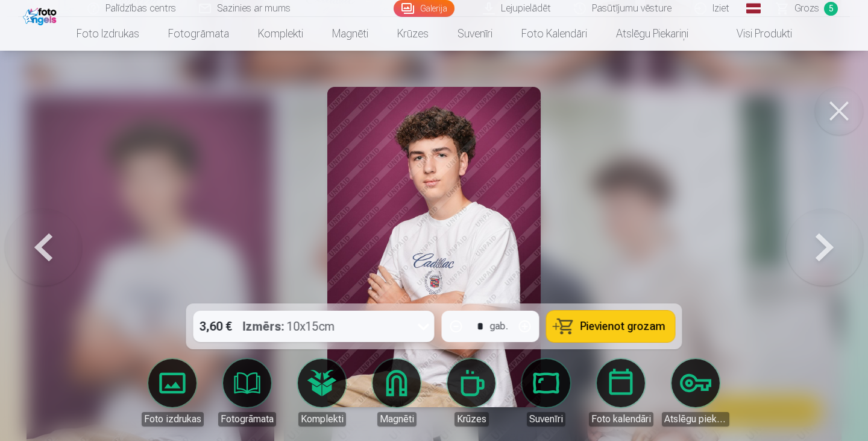 The width and height of the screenshot is (868, 441). I want to click on button: Pievienot grozam, so click(611, 326).